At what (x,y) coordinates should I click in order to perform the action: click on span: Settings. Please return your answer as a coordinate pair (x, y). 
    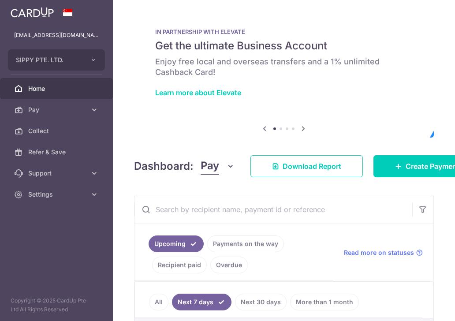
    Looking at the image, I should click on (57, 194).